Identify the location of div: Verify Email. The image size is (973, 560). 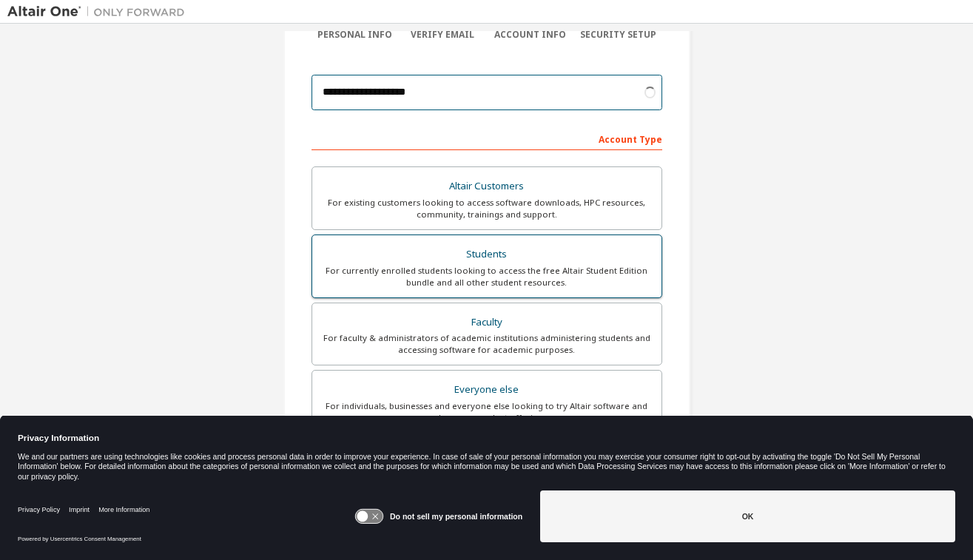
(442, 35).